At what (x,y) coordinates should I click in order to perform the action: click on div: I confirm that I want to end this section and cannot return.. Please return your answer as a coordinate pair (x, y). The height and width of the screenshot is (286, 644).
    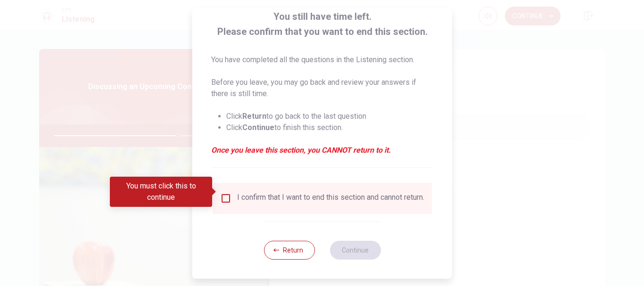
    Looking at the image, I should click on (330, 198).